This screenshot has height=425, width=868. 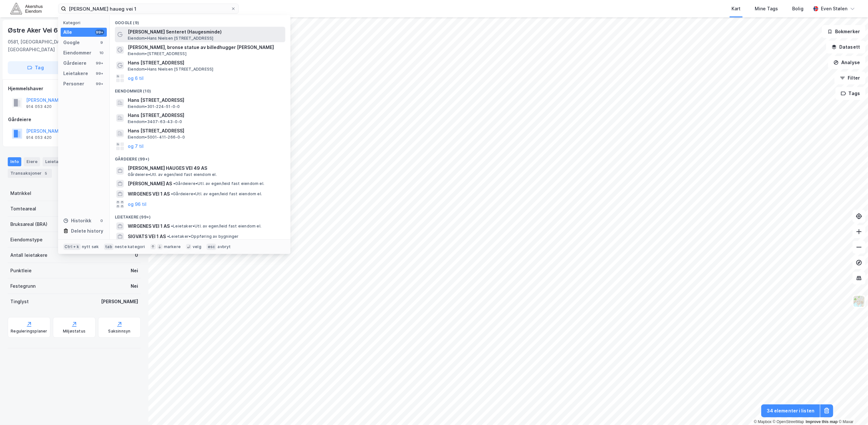 I want to click on div: Ctrl + k, so click(x=72, y=247).